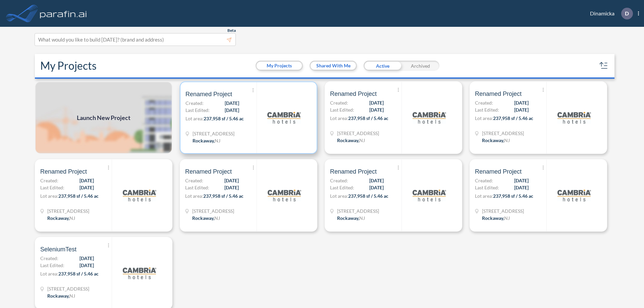 The height and width of the screenshot is (308, 644). I want to click on p: D, so click(626, 14).